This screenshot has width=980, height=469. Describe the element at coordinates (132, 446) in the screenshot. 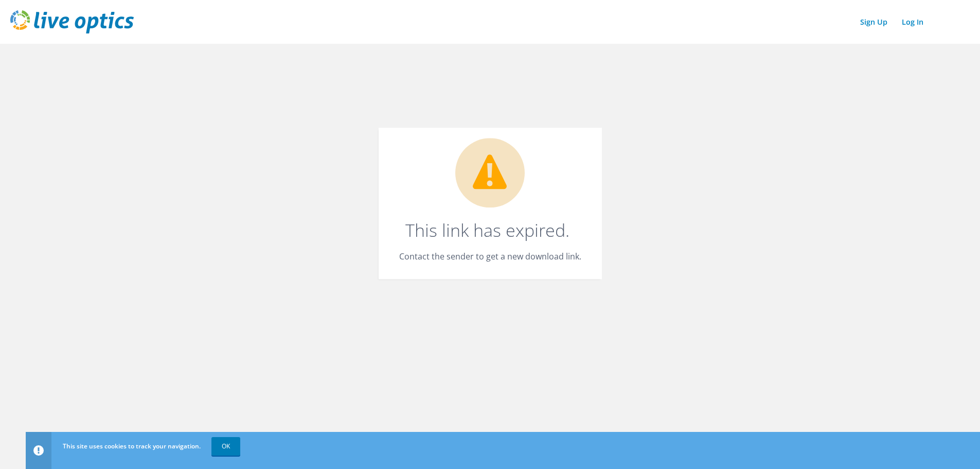

I see `span: This site uses cookies to track your navigation.` at that location.